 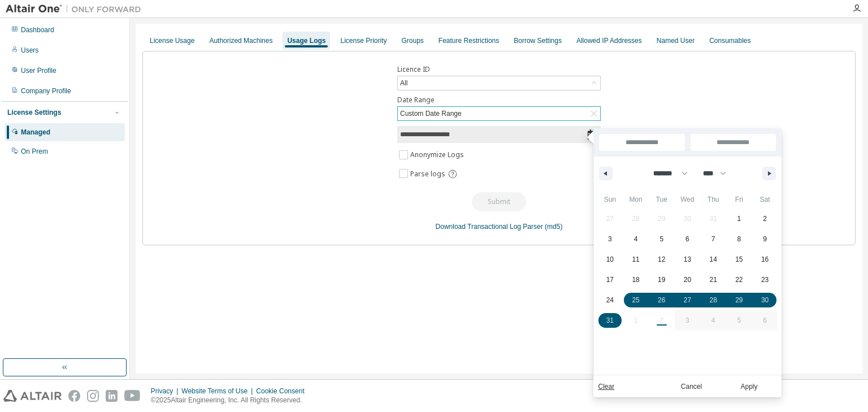 I want to click on button: 27, so click(x=688, y=300).